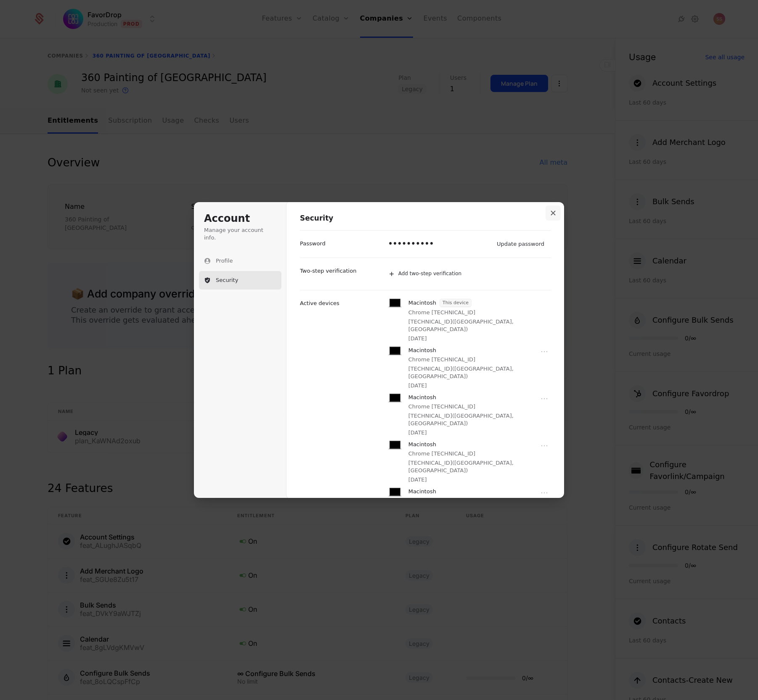 The width and height of the screenshot is (758, 700). What do you see at coordinates (240, 281) in the screenshot?
I see `button: Security` at bounding box center [240, 281].